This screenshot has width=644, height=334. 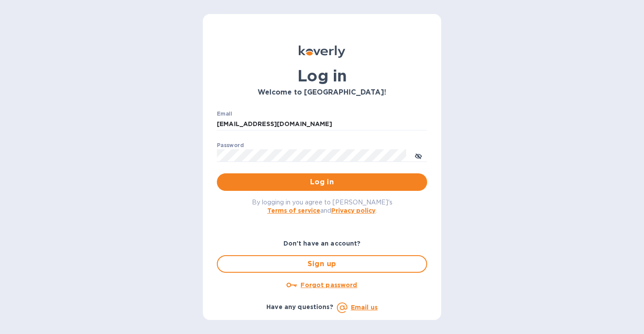 I want to click on u: Forgot password, so click(x=329, y=285).